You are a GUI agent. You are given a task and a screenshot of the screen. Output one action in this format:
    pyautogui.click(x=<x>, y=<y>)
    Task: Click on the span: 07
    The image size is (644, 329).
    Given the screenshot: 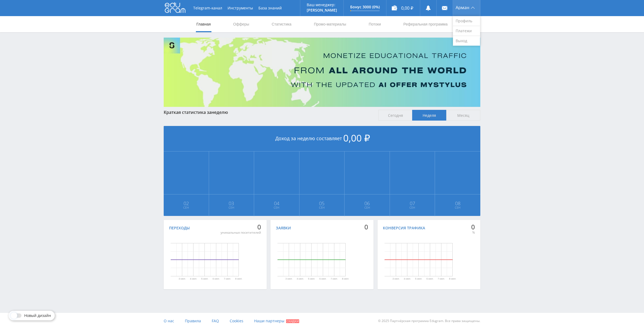 What is the action you would take?
    pyautogui.click(x=412, y=203)
    